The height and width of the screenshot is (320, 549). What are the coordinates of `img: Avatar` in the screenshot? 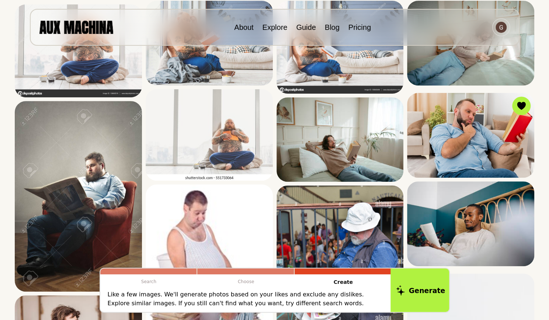 It's located at (501, 27).